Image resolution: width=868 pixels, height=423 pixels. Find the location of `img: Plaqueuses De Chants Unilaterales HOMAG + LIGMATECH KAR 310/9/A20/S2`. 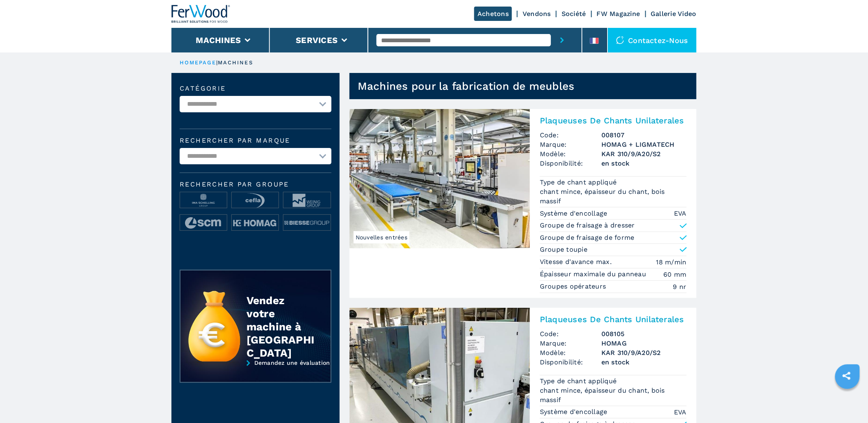

img: Plaqueuses De Chants Unilaterales HOMAG + LIGMATECH KAR 310/9/A20/S2 is located at coordinates (440, 179).